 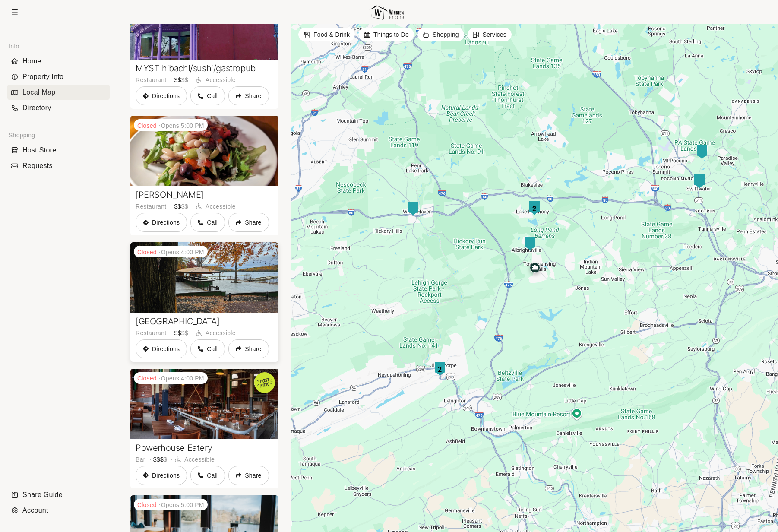 I want to click on button: Food & Drink, so click(x=326, y=34).